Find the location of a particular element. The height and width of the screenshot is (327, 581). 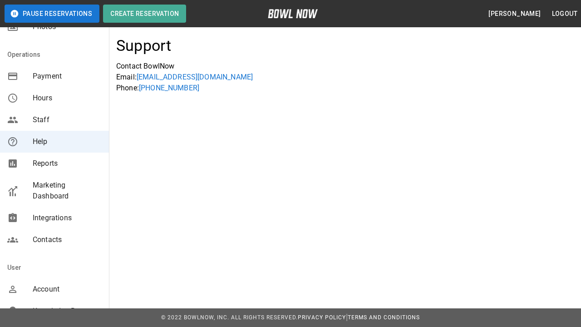

span: Knowledge Base is located at coordinates (67, 311).